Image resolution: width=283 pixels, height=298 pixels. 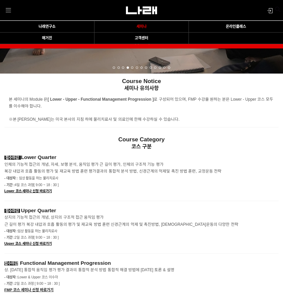 I want to click on span: 상지의 기능적 접근의 개념, 상지의 구조적 접근 움직임 평가, so click(x=54, y=217).